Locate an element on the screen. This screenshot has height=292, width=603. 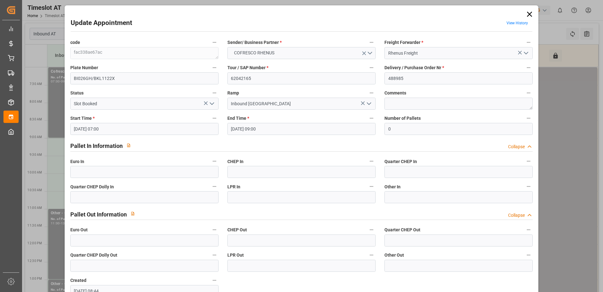
span: Status is located at coordinates (77, 93).